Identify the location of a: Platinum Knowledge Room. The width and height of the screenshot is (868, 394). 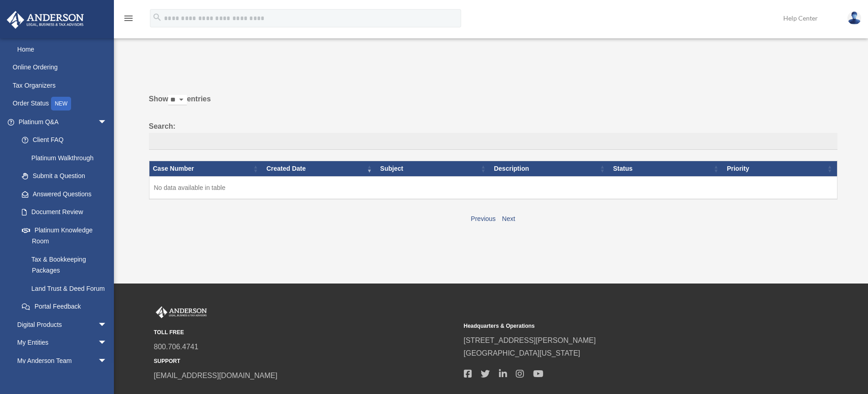
(64, 235).